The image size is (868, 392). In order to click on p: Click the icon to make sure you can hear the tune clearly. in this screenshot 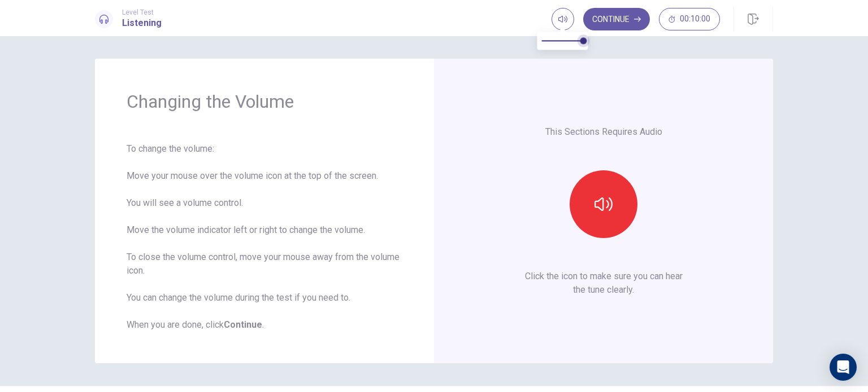, I will do `click(603, 283)`.